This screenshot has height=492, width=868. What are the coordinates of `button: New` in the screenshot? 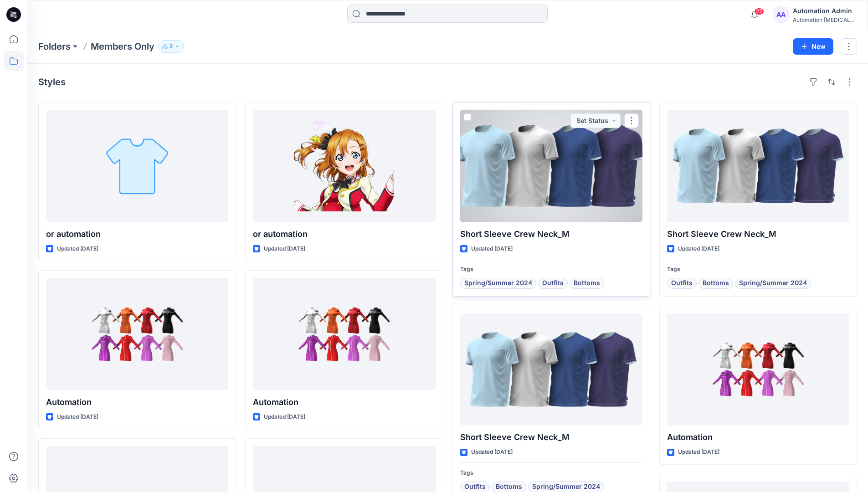 It's located at (813, 47).